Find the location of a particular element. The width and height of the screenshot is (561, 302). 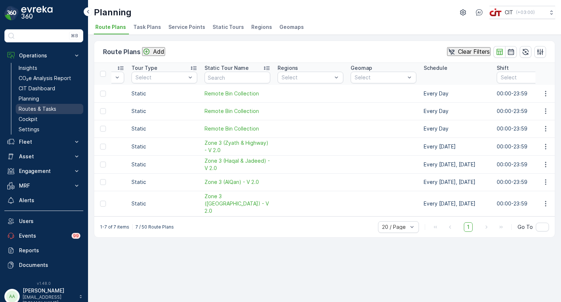

p: Settings is located at coordinates (29, 129).